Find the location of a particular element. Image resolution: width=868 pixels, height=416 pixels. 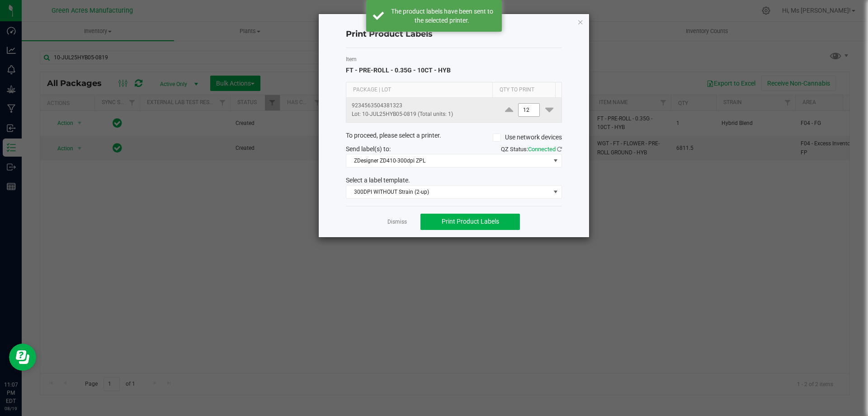

th: Qty to Print is located at coordinates (524, 90).